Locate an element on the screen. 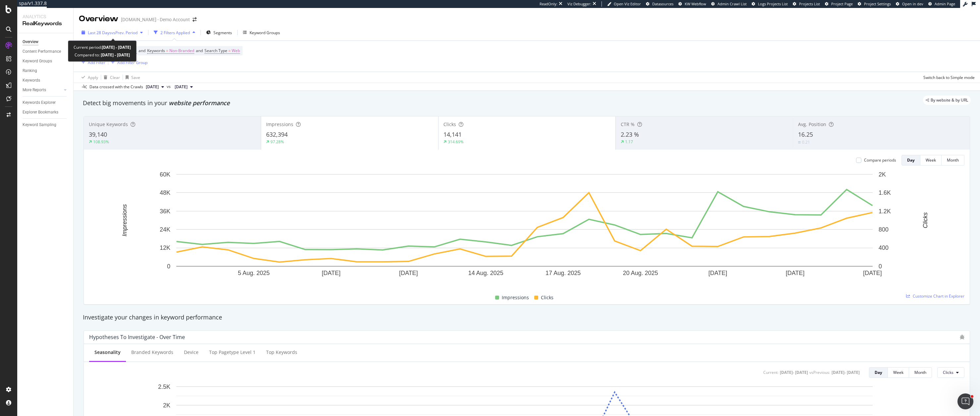  text: 2.5K is located at coordinates (164, 386).